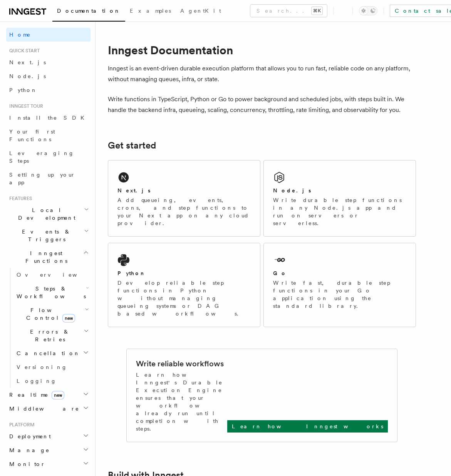  Describe the element at coordinates (289, 11) in the screenshot. I see `button: Search...⌘K` at that location.